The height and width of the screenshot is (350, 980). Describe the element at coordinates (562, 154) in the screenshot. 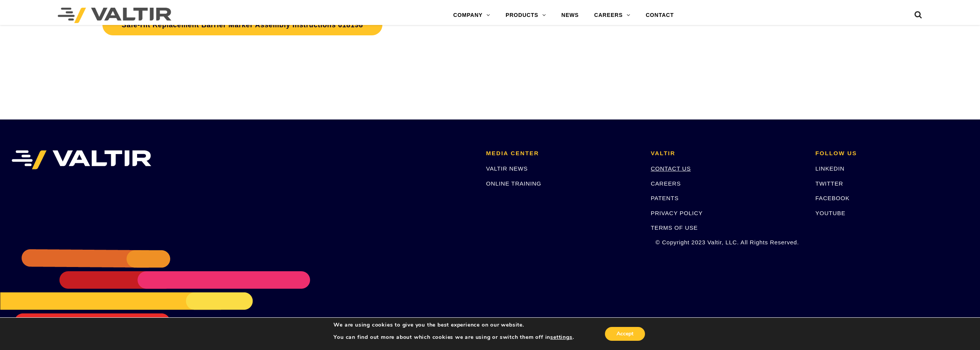

I see `h2: MEDIA CENTER` at that location.